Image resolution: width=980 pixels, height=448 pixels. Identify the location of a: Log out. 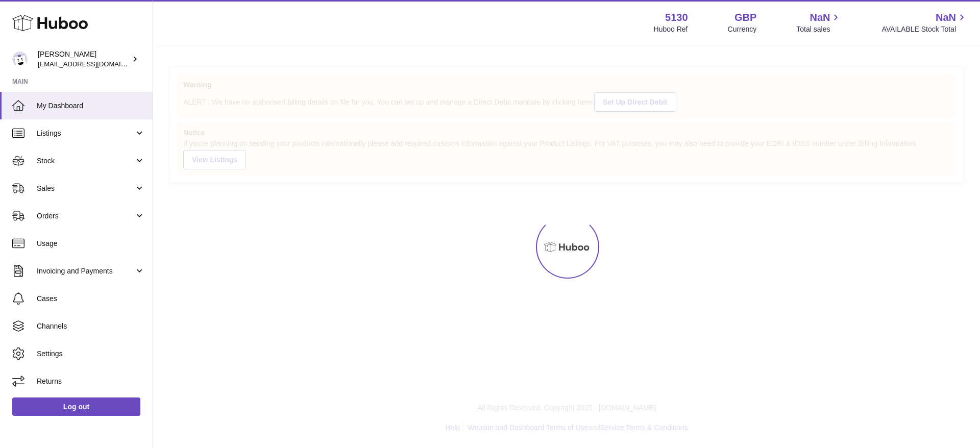
(76, 406).